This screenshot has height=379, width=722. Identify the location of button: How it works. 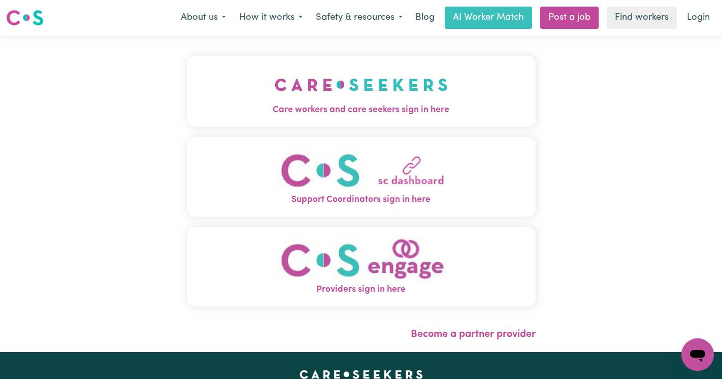
(270, 18).